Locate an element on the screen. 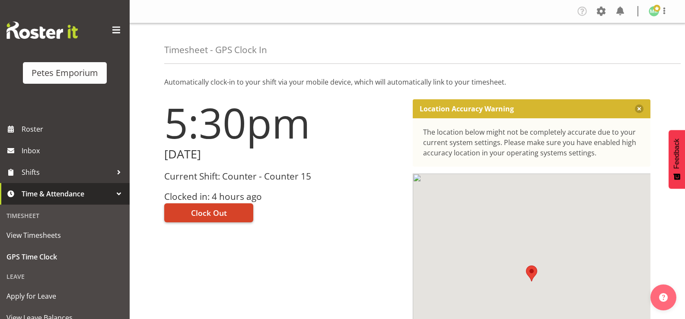  button: Feedback - Show survey is located at coordinates (677, 159).